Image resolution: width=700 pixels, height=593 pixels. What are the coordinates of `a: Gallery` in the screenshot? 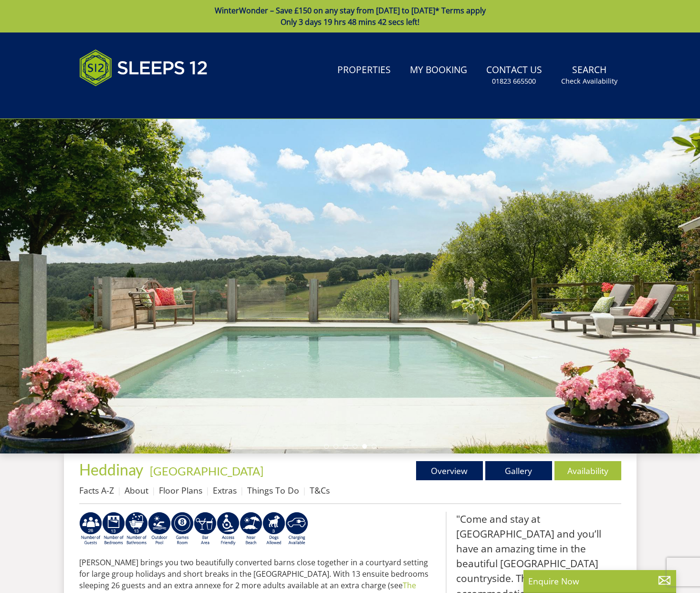 It's located at (518, 470).